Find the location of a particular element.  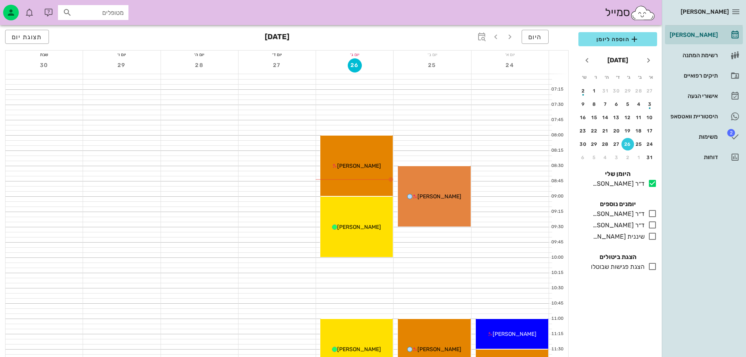

button: 29 is located at coordinates (122, 65).